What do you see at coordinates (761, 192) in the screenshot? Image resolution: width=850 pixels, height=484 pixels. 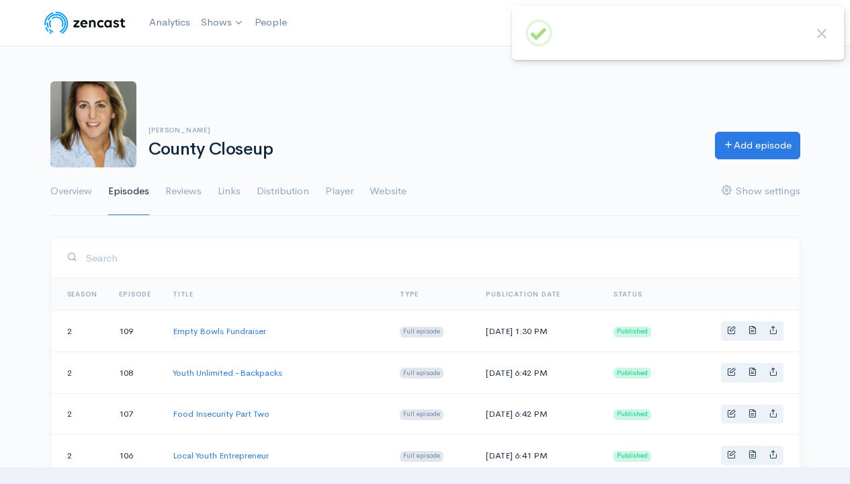 I see `a: Show settings` at bounding box center [761, 192].